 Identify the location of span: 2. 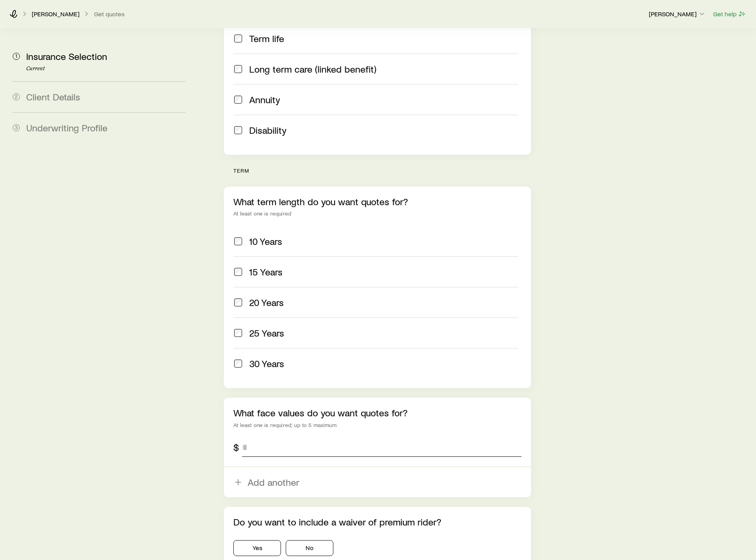
(16, 97).